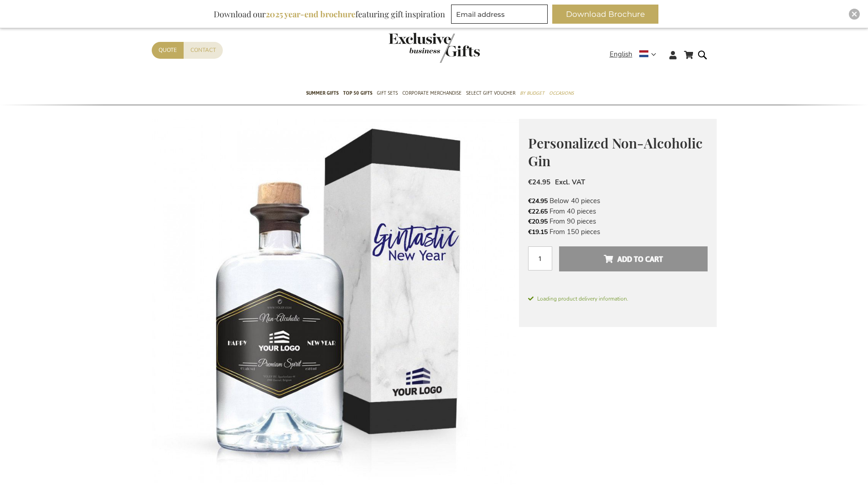 The height and width of the screenshot is (485, 868). I want to click on form: marketing offers and promotions, so click(501, 16).